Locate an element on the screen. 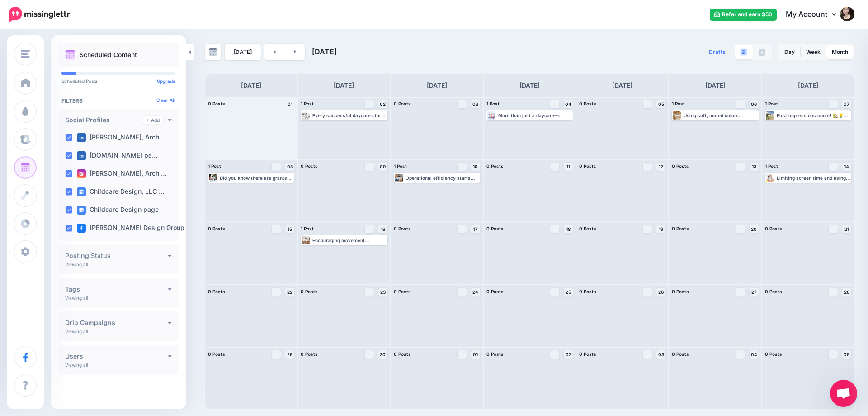 This screenshot has width=868, height=416. a: Upgrade is located at coordinates (166, 81).